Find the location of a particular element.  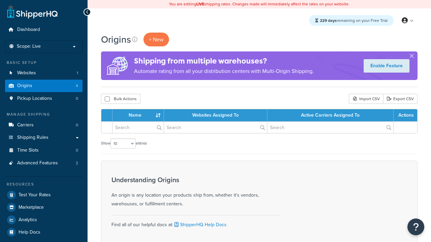

th: Actions is located at coordinates (405, 115).